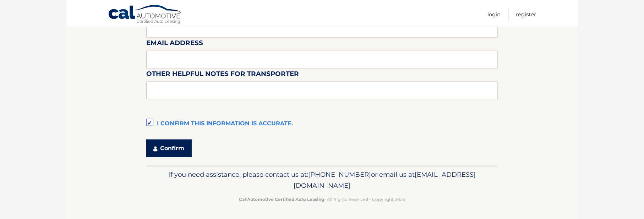 Image resolution: width=644 pixels, height=219 pixels. Describe the element at coordinates (322, 124) in the screenshot. I see `label: I confirm this information is accurate.` at that location.